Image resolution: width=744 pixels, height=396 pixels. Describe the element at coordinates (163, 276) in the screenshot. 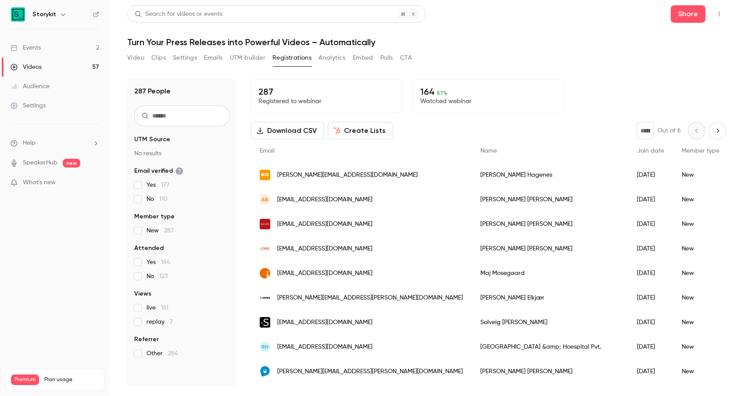

I see `span: 123` at that location.